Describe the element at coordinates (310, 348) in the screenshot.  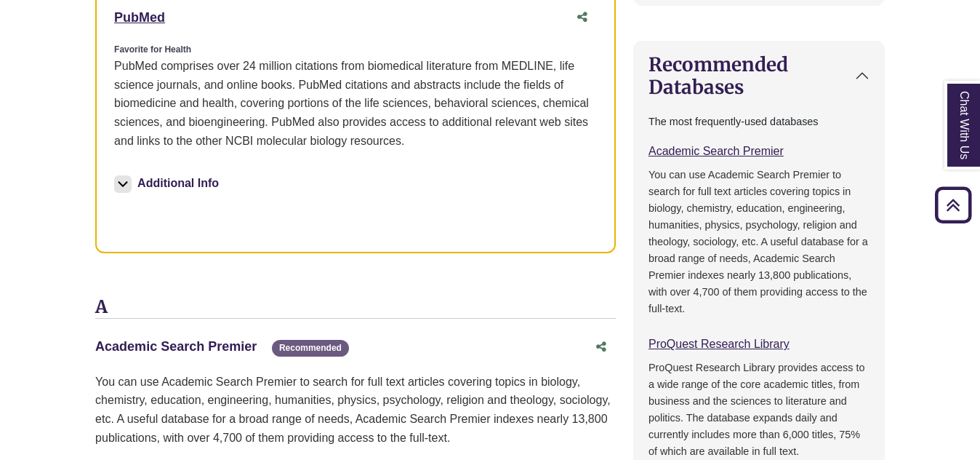
I see `span: Recommended` at that location.